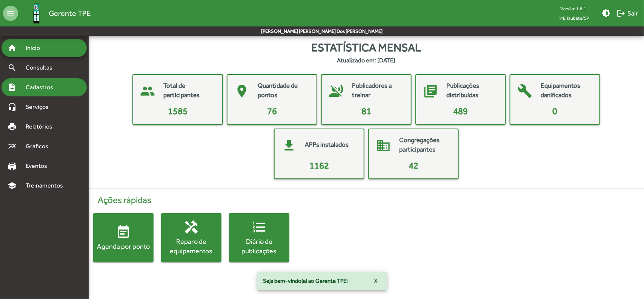 This screenshot has width=644, height=299. Describe the element at coordinates (40, 107) in the screenshot. I see `span: Serviços` at that location.